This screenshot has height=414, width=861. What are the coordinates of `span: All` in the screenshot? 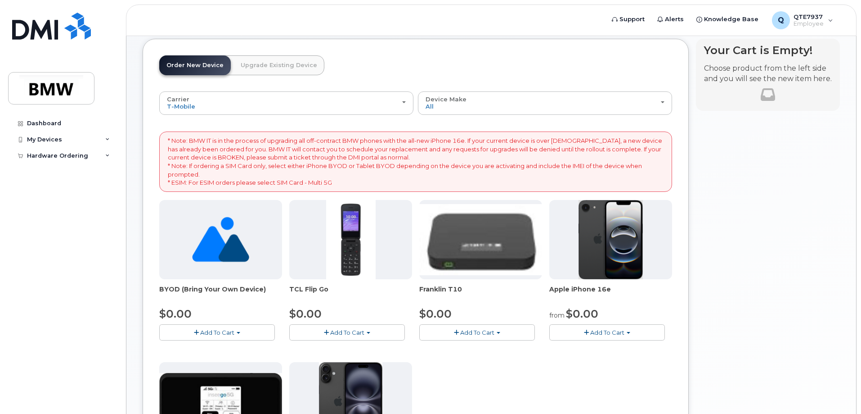 It's located at (430, 106).